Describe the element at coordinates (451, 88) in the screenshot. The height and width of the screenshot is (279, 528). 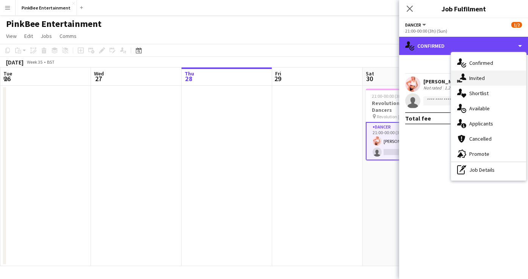
I see `div: 1.24mi` at that location.